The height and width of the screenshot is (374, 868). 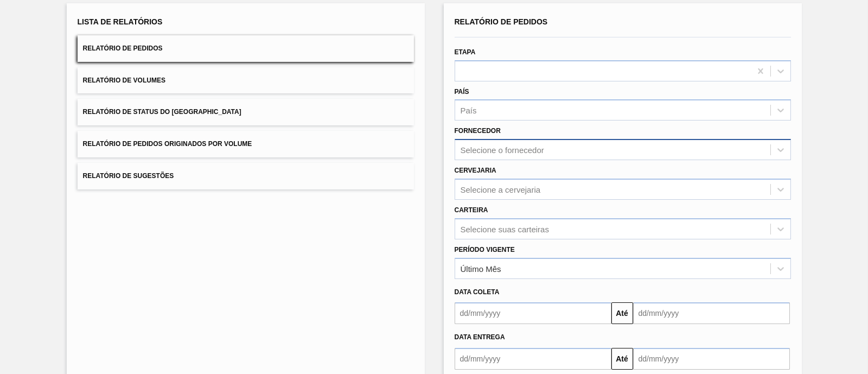 What do you see at coordinates (246, 48) in the screenshot?
I see `button: Relatório de Pedidos` at bounding box center [246, 48].